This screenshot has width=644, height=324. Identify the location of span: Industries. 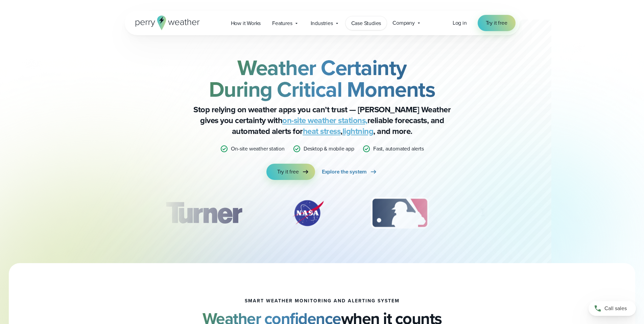
(322, 24).